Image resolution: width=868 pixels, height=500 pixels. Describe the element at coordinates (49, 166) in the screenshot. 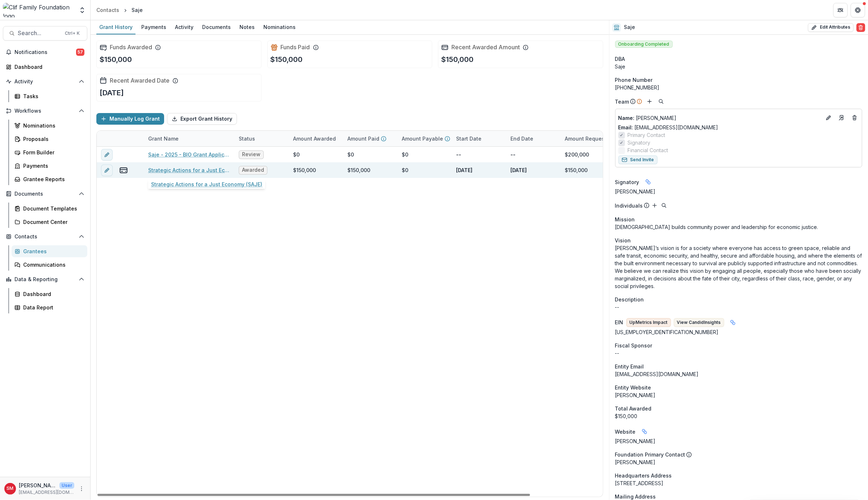

I see `a: Payments` at that location.